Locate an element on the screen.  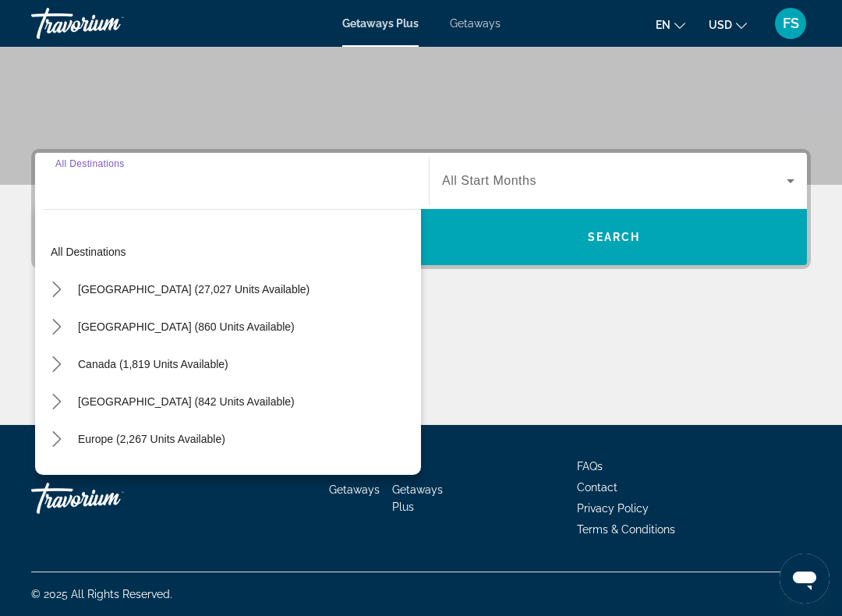
a: Go Home is located at coordinates (109, 498).